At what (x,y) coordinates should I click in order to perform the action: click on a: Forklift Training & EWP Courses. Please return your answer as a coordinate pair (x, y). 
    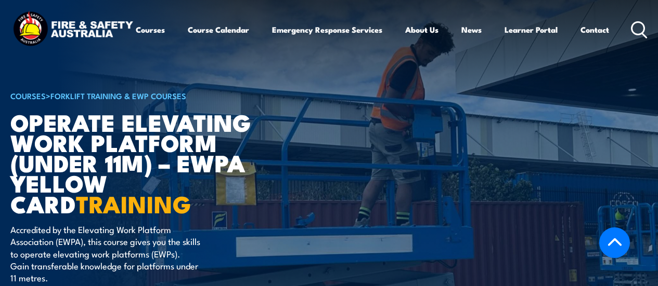
    Looking at the image, I should click on (118, 96).